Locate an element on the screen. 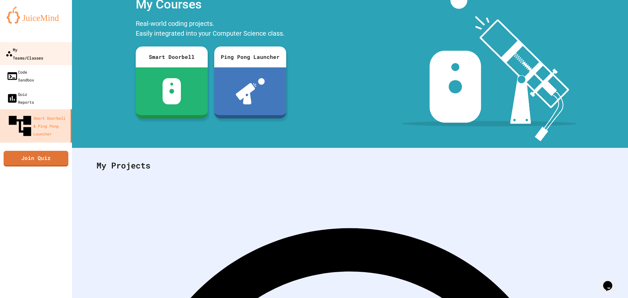 The width and height of the screenshot is (628, 298). div: My Teams/Classes is located at coordinates (24, 53).